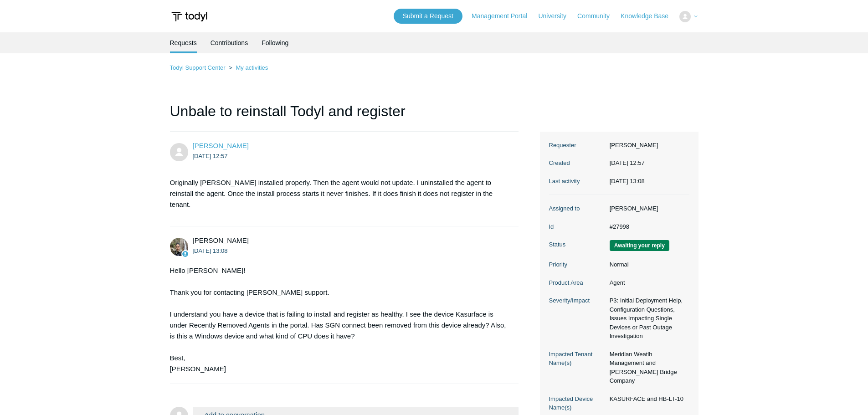 This screenshot has width=868, height=415. Describe the element at coordinates (577, 245) in the screenshot. I see `dt: Status` at that location.